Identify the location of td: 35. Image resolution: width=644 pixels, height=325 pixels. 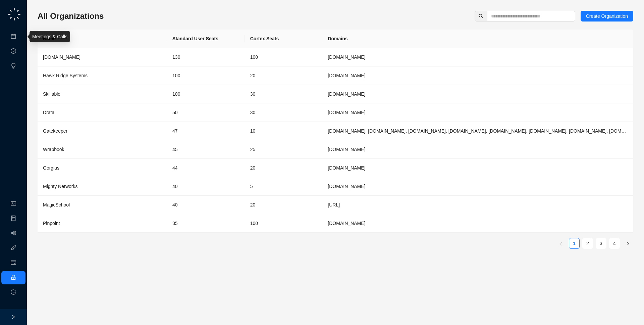
(206, 223).